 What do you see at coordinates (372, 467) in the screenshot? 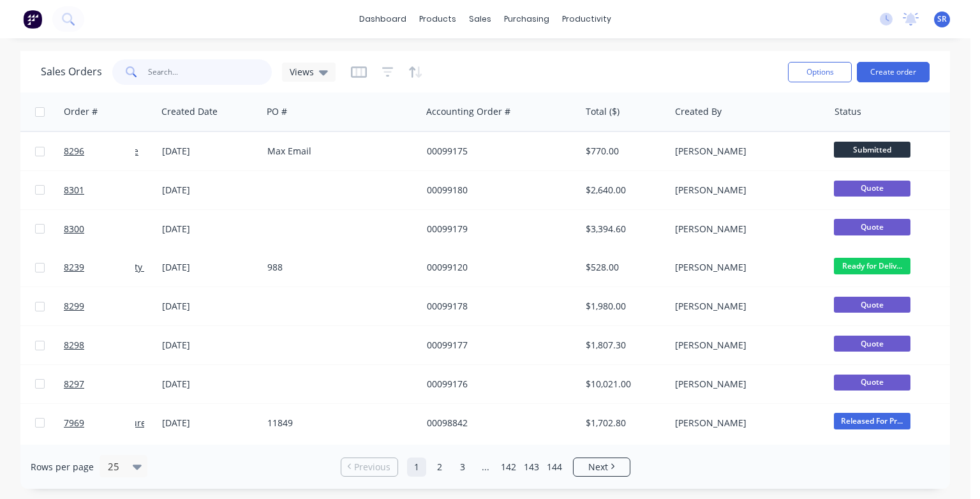
I see `span: Previous` at bounding box center [372, 467].